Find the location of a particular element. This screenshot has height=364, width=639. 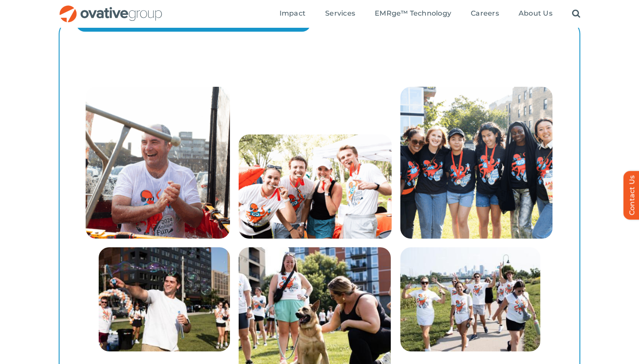

a: Search is located at coordinates (576, 14).